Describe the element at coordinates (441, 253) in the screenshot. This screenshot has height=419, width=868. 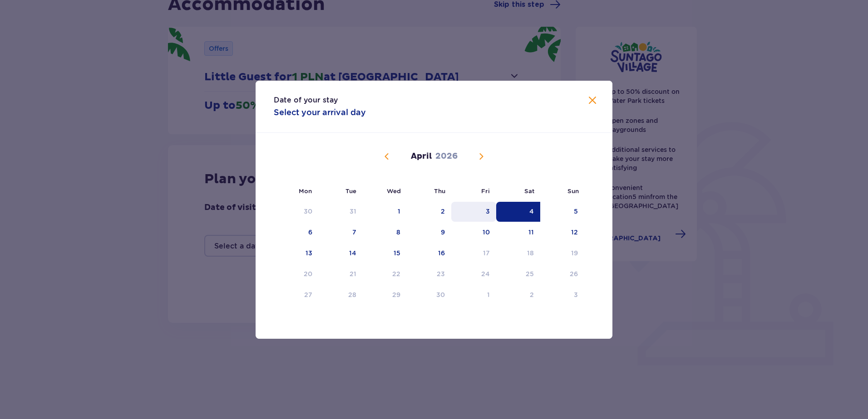
I see `div: 16` at that location.